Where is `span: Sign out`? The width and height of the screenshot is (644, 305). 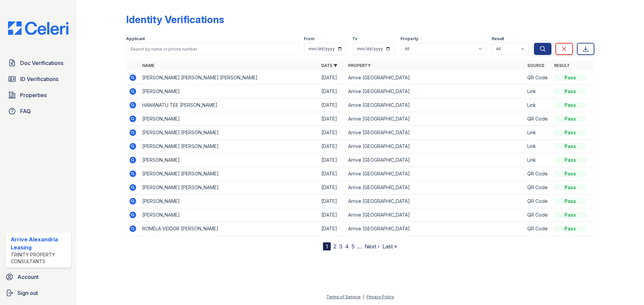 span: Sign out is located at coordinates (27, 293).